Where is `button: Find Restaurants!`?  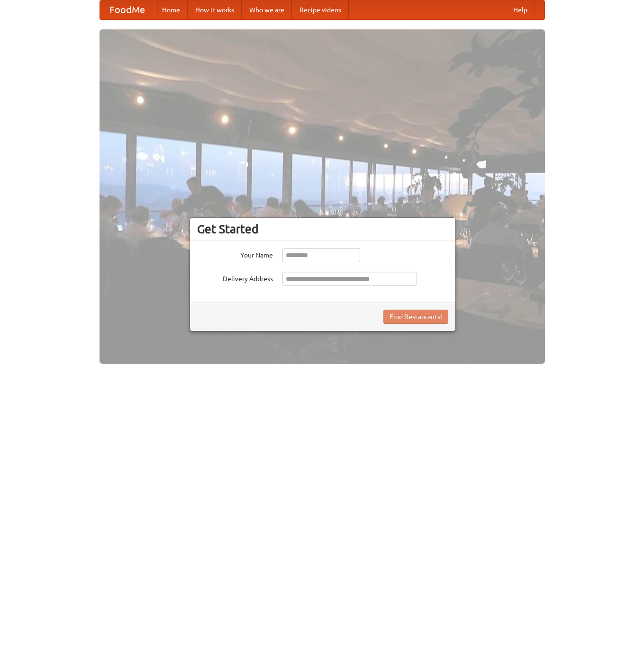 button: Find Restaurants! is located at coordinates (416, 317).